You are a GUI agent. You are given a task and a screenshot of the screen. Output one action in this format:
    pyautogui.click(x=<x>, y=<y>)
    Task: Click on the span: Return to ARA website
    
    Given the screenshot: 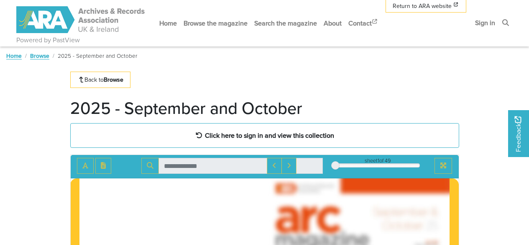 What is the action you would take?
    pyautogui.click(x=422, y=6)
    